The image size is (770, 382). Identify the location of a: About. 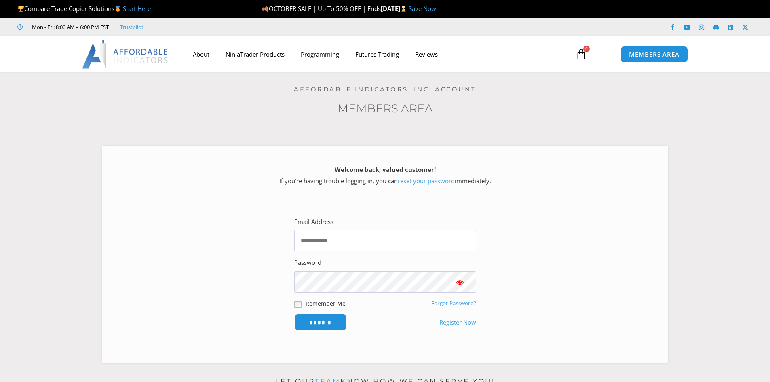
(201, 54).